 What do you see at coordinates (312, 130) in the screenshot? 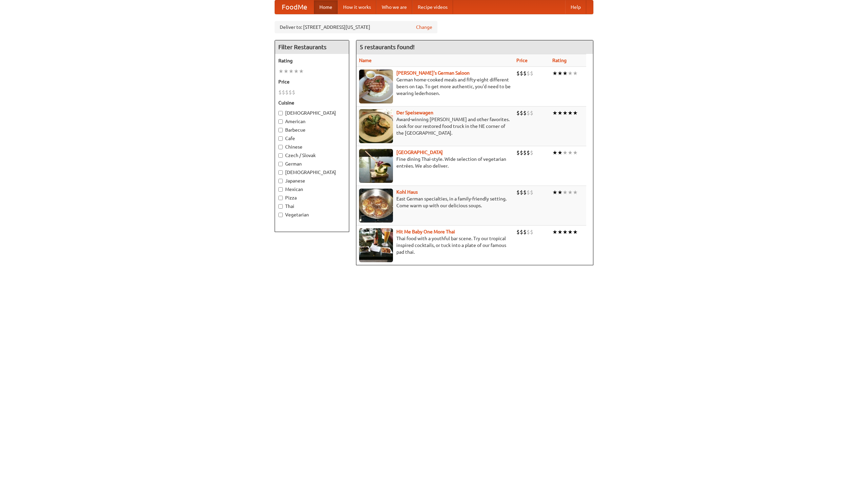
I see `label: Barbecue` at bounding box center [312, 130].